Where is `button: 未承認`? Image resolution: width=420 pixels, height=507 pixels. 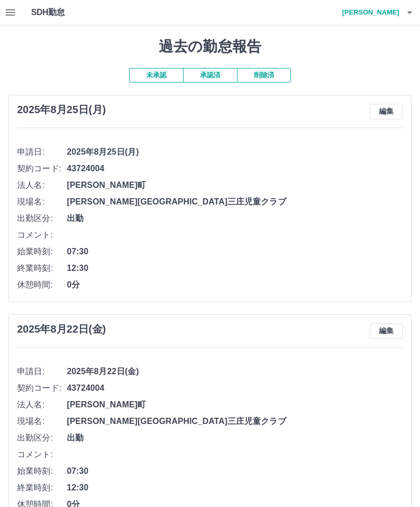
button: 未承認 is located at coordinates (156, 75).